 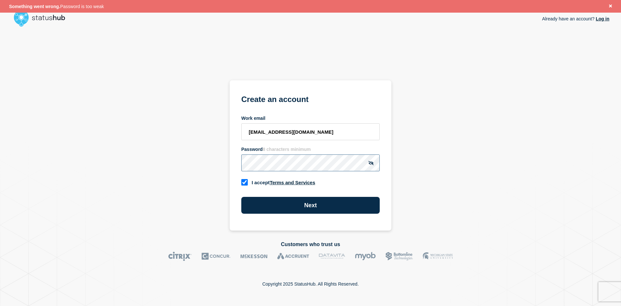 I want to click on button: Next, so click(x=311, y=205).